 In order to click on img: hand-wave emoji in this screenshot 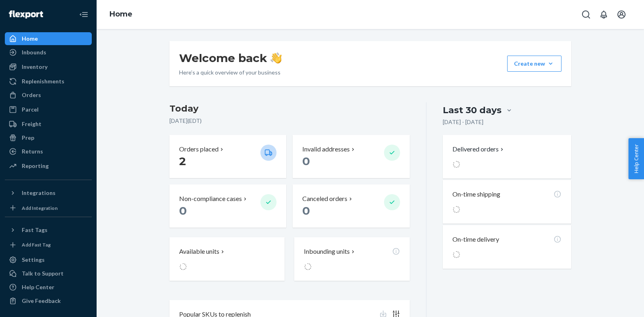, I will do `click(276, 58)`.